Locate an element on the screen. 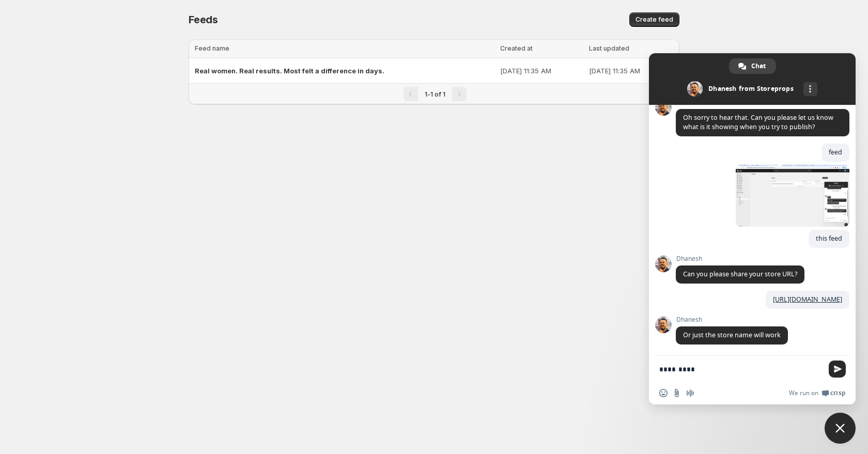 This screenshot has width=868, height=454. span: Send is located at coordinates (837, 369).